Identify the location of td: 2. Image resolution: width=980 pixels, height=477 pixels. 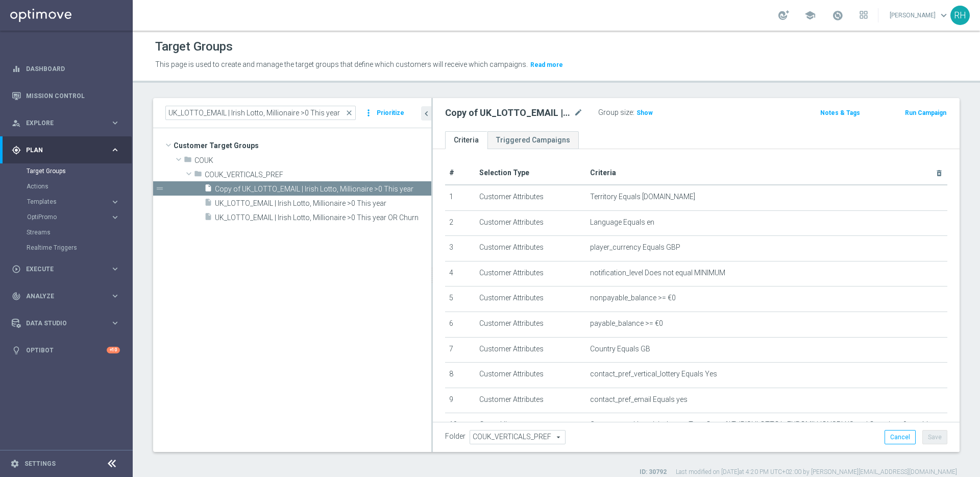
(460, 223).